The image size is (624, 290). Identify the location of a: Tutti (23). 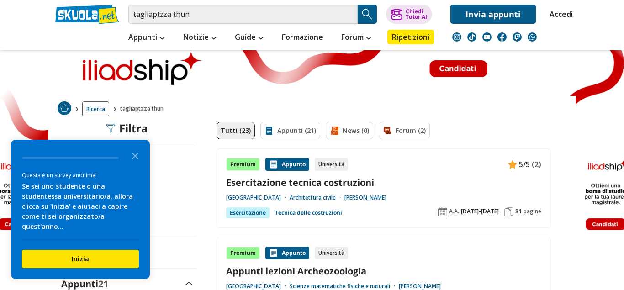
(236, 131).